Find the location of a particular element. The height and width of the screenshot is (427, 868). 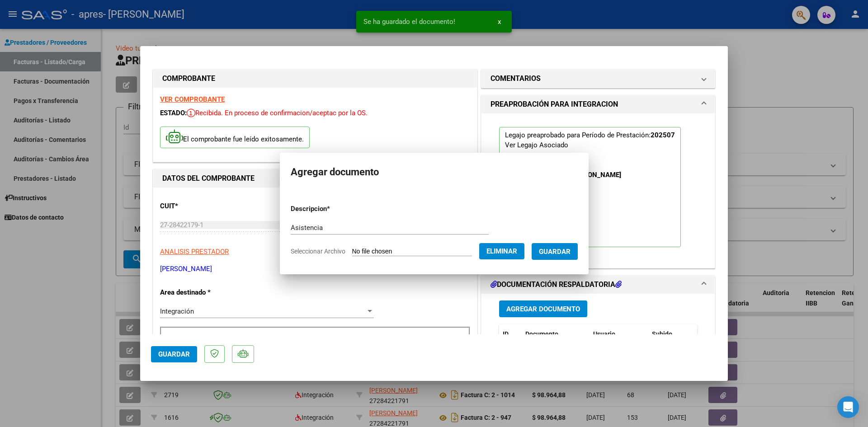

span: ESTADO: is located at coordinates (173, 113).